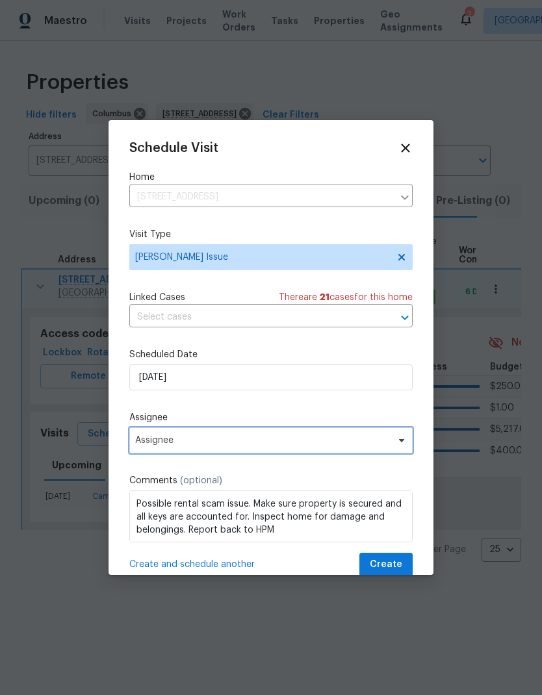 This screenshot has width=542, height=695. What do you see at coordinates (346, 298) in the screenshot?
I see `span: There are case s for this home` at bounding box center [346, 298].